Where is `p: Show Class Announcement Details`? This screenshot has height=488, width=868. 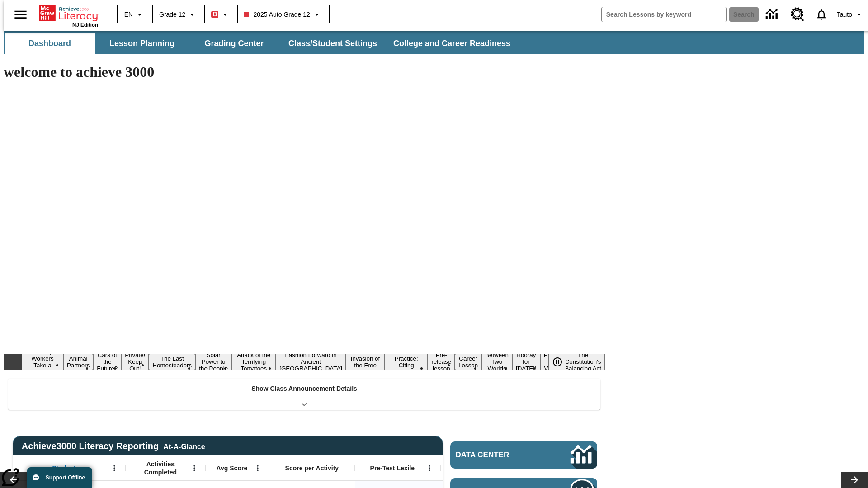
p: Show Class Announcement Details is located at coordinates (304, 389).